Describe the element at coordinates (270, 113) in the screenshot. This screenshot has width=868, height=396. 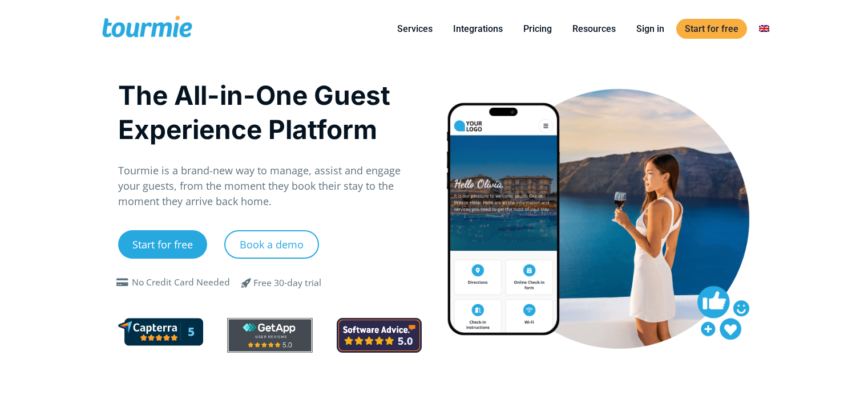
I see `h1: The All-in-One Guest Experience Platform` at that location.